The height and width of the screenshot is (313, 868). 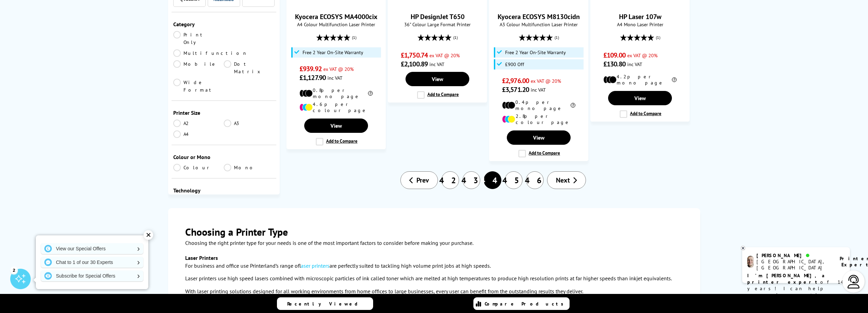 What do you see at coordinates (326, 304) in the screenshot?
I see `span: Recently Viewed` at bounding box center [326, 304].